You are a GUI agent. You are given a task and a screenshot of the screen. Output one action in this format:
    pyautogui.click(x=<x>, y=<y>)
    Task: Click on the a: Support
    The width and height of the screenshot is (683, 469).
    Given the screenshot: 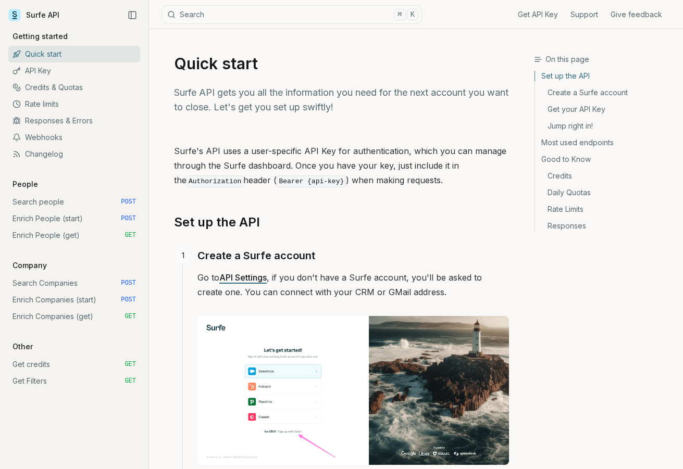 What is the action you would take?
    pyautogui.click(x=584, y=15)
    